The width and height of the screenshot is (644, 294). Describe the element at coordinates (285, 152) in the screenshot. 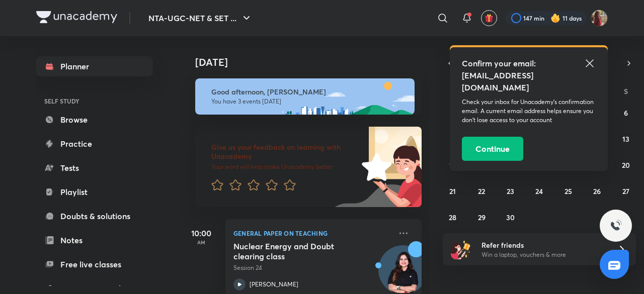

I see `h6: Give us your feedback on learning with Unacademy` at that location.